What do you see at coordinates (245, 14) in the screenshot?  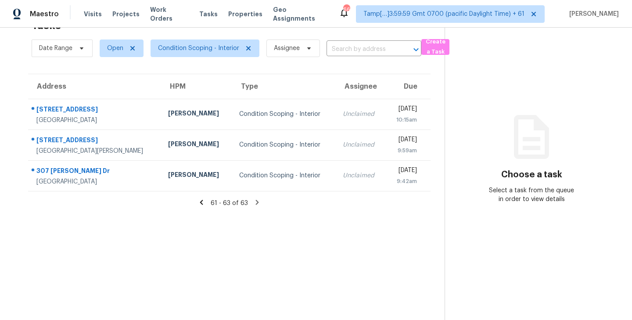 I see `span: Properties` at bounding box center [245, 14].